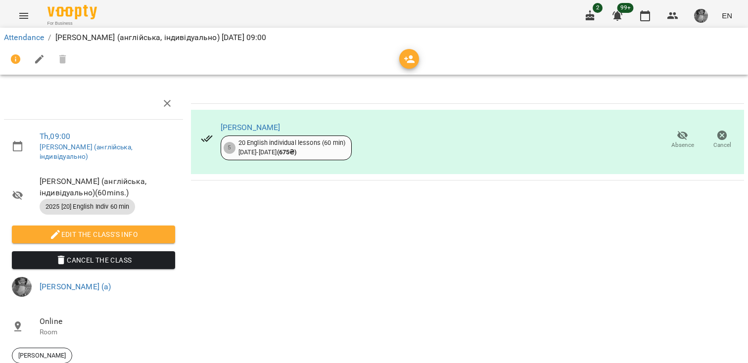 The image size is (748, 363). What do you see at coordinates (683, 145) in the screenshot?
I see `span: Absence` at bounding box center [683, 145].